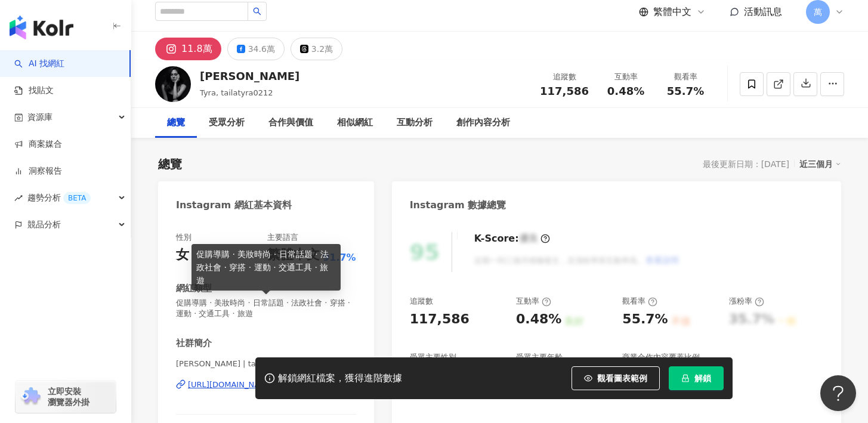 This screenshot has height=423, width=868. What do you see at coordinates (226, 123) in the screenshot?
I see `div: 受眾分析` at bounding box center [226, 123].